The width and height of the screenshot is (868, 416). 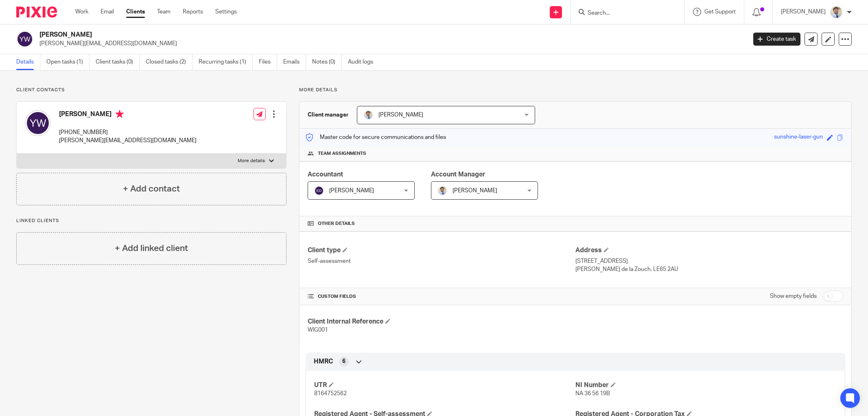 What do you see at coordinates (442, 297) in the screenshot?
I see `h4: CUSTOM FIELDS` at bounding box center [442, 297].